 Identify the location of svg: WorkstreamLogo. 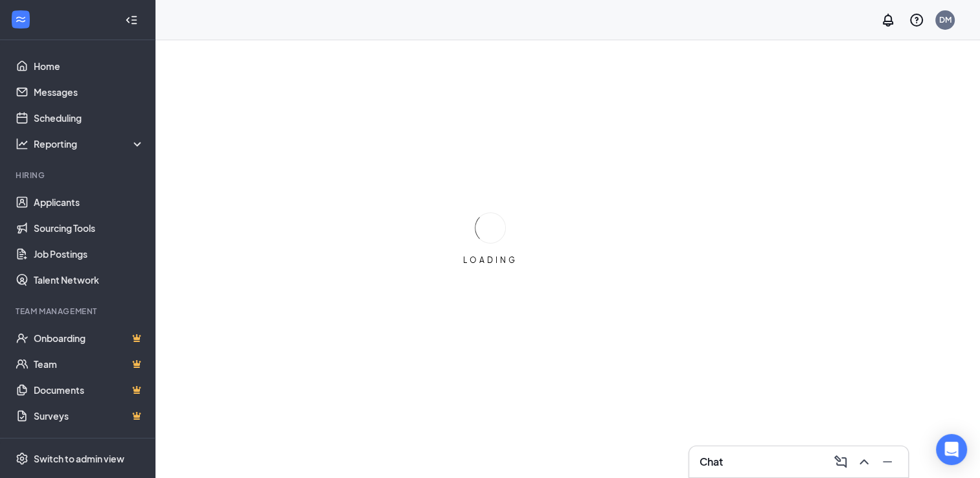
(21, 20).